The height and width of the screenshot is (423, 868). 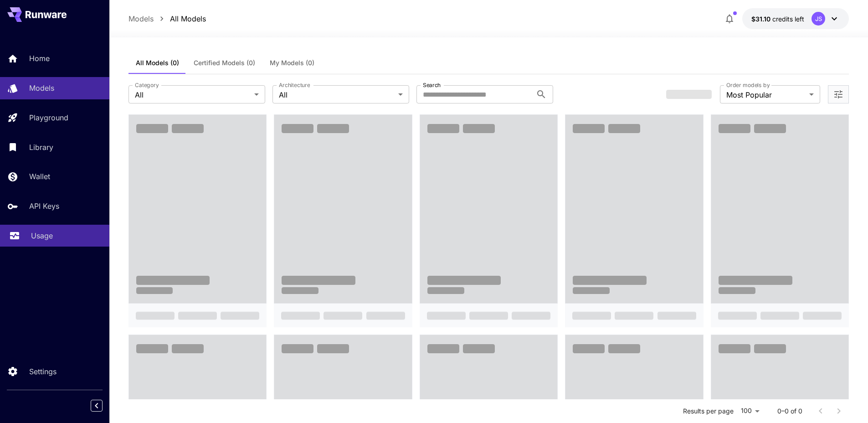 What do you see at coordinates (708, 411) in the screenshot?
I see `p: Results per page` at bounding box center [708, 411].